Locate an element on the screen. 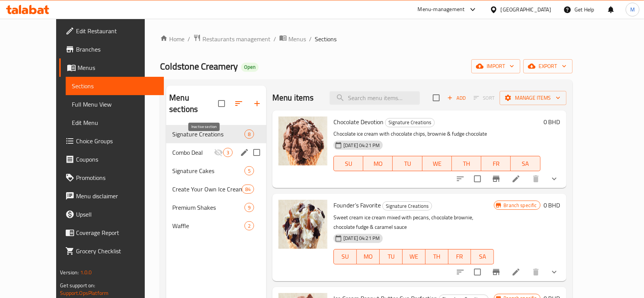 This screenshot has height=298, width=644. div: Signature Cakes is located at coordinates (208, 171).